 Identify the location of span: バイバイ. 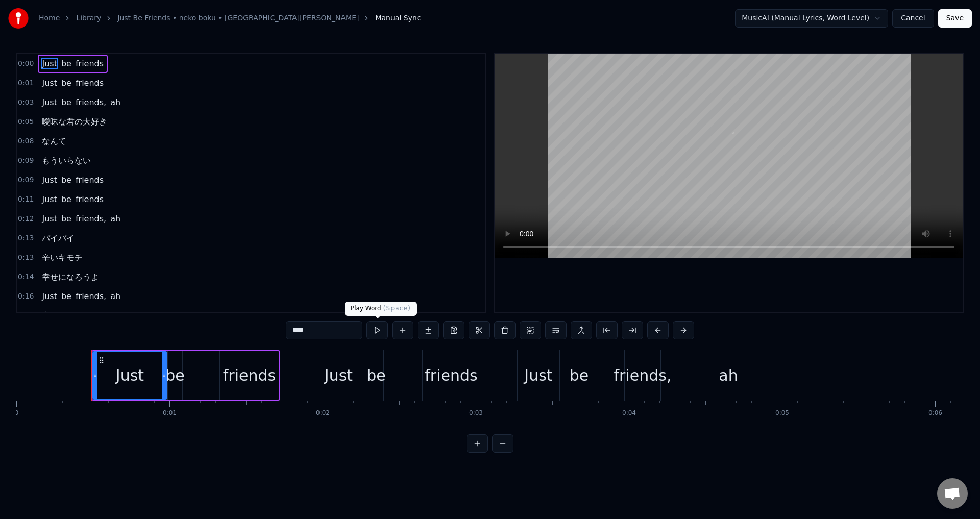
(58, 238).